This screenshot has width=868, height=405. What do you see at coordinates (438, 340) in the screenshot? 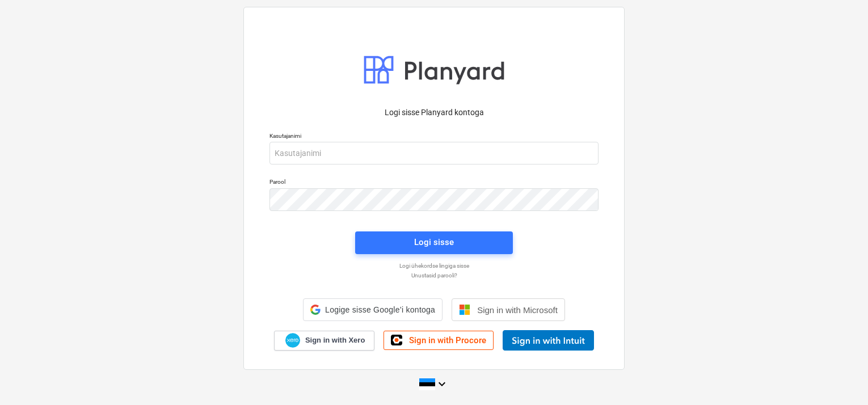
I see `a: Sign in with Procore` at bounding box center [438, 340].